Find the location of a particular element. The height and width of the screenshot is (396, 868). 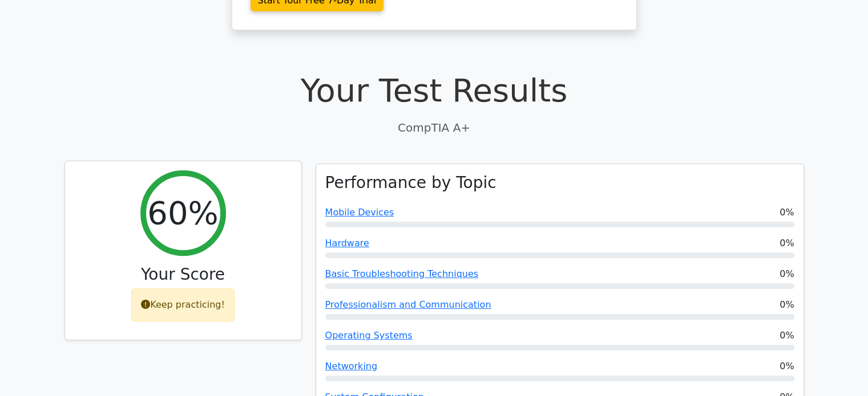

h2: 60% is located at coordinates (183, 212).